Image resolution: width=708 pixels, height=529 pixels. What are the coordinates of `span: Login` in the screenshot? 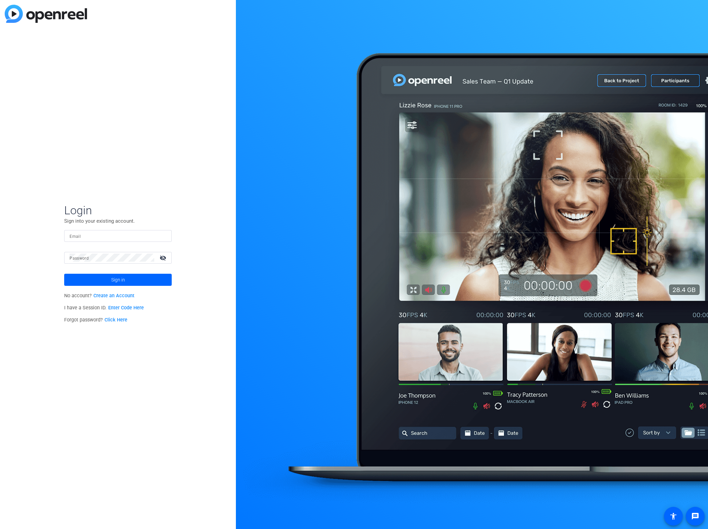 It's located at (118, 210).